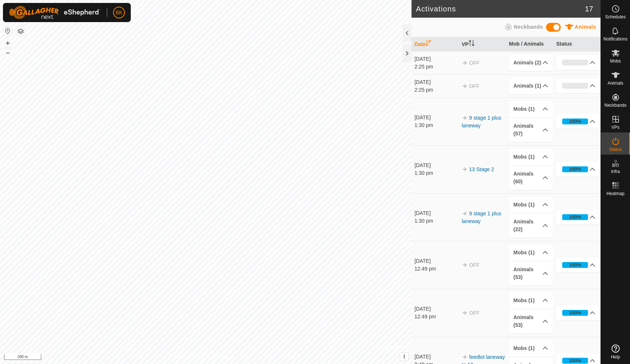  I want to click on p-accordion-header: Animals (60), so click(531, 178).